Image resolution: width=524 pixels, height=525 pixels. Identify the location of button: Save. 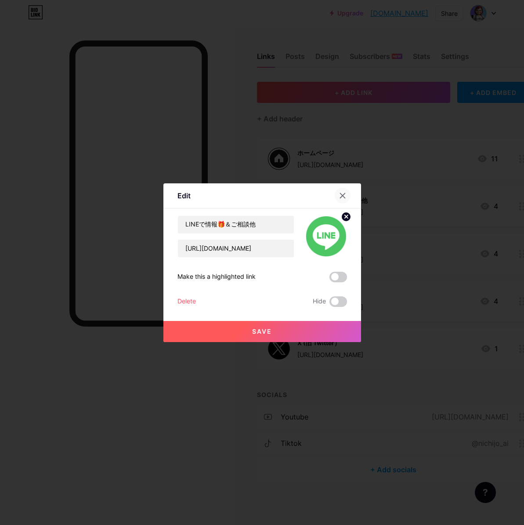
(262, 331).